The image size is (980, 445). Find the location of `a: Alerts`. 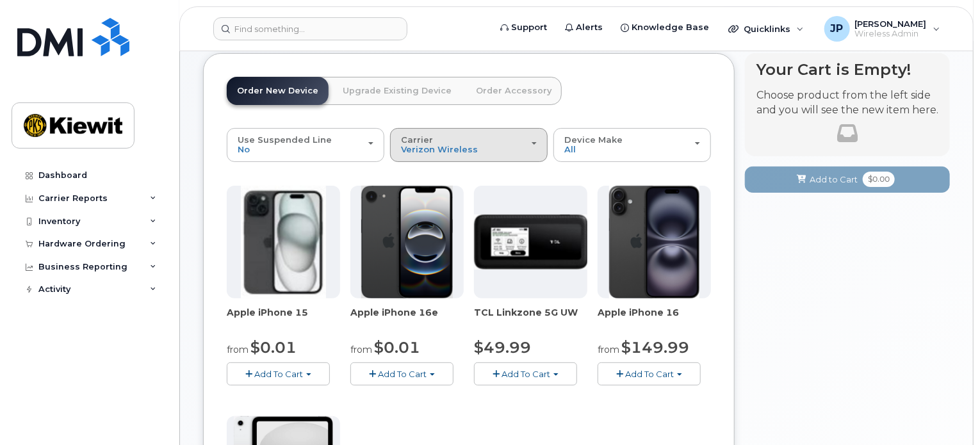

a: Alerts is located at coordinates (584, 27).